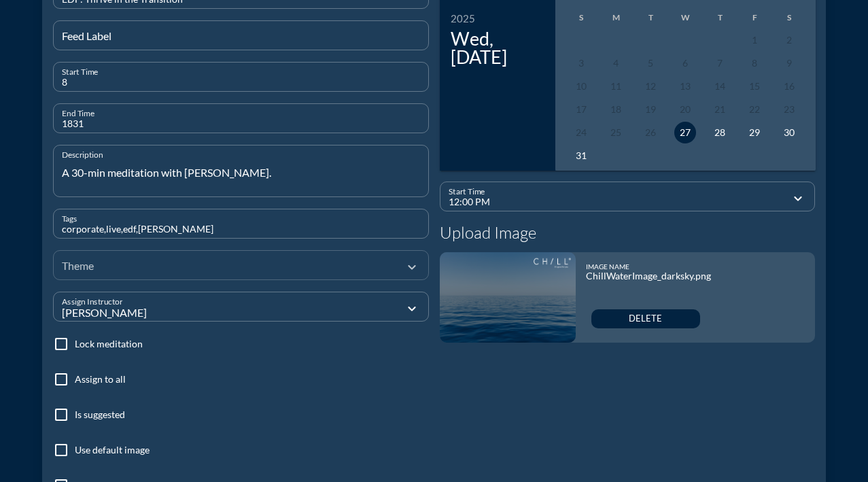  I want to click on h4: Upload Image, so click(627, 233).